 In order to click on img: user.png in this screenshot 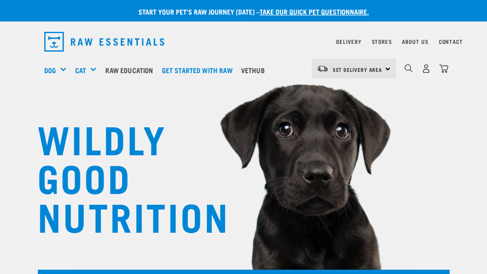, I will do `click(426, 68)`.